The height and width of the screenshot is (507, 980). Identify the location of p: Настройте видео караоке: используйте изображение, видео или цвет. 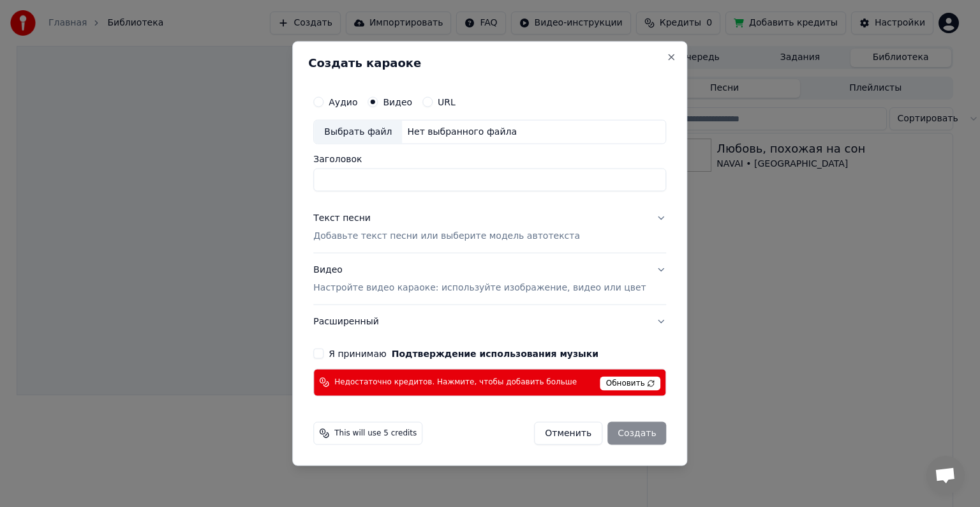
(479, 288).